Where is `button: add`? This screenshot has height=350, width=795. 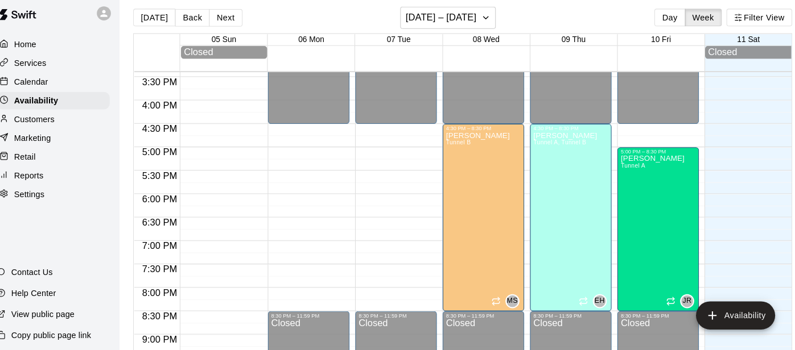
button: add is located at coordinates (726, 314).